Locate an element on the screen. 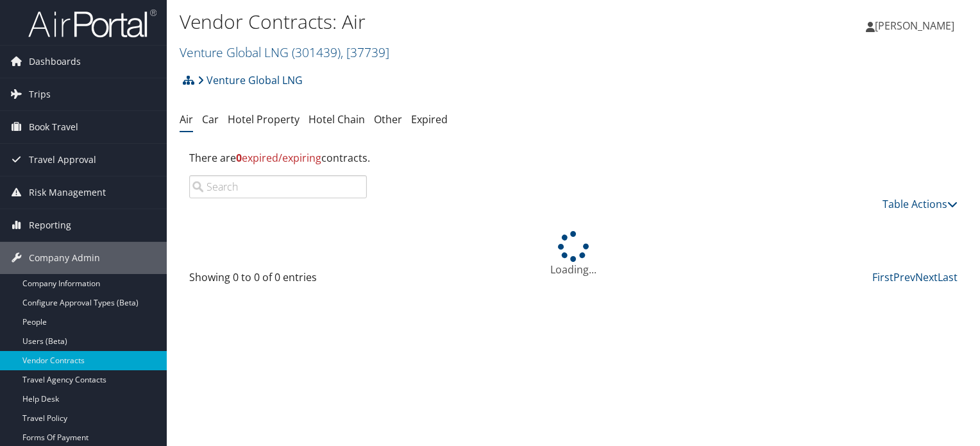 The height and width of the screenshot is (446, 980). a: Prev is located at coordinates (905, 277).